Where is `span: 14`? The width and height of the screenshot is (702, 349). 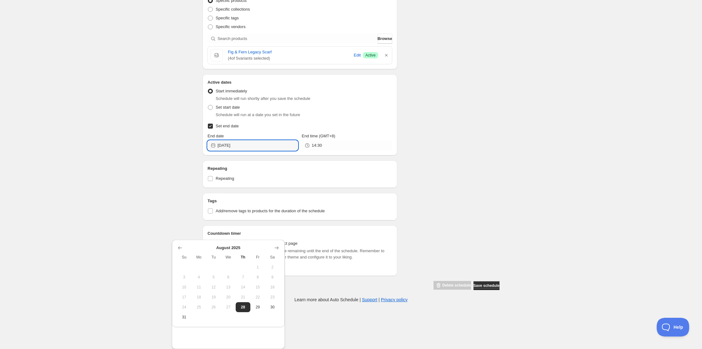
span: 14 is located at coordinates (243, 288).